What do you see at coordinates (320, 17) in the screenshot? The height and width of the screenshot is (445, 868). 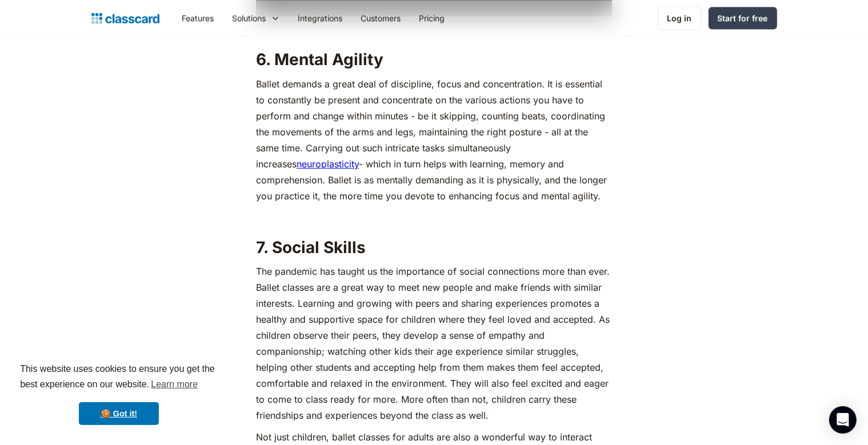 I see `a: Integrations` at bounding box center [320, 17].